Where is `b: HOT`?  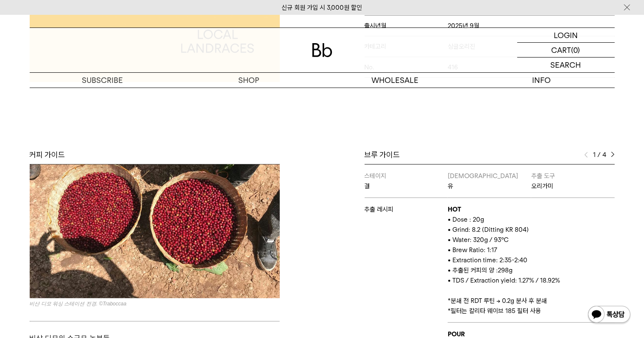
b: HOT is located at coordinates (455, 209).